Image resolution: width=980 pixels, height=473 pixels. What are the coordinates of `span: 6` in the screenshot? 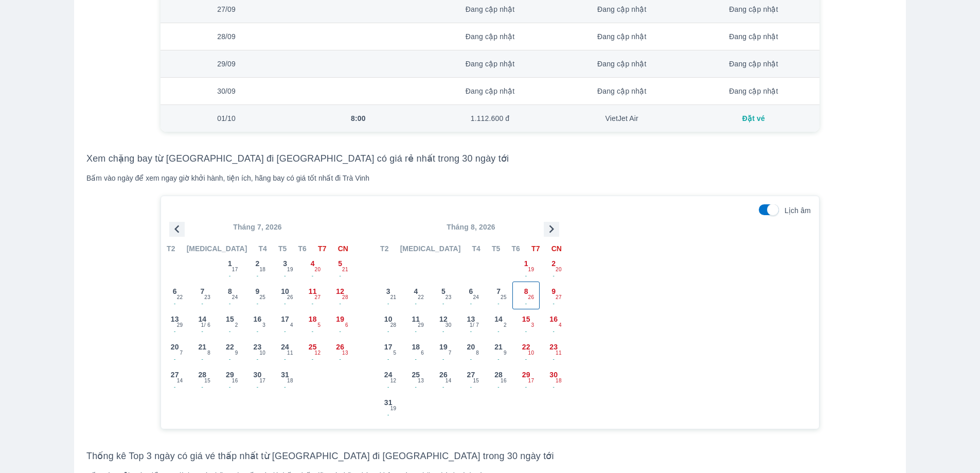 It's located at (175, 291).